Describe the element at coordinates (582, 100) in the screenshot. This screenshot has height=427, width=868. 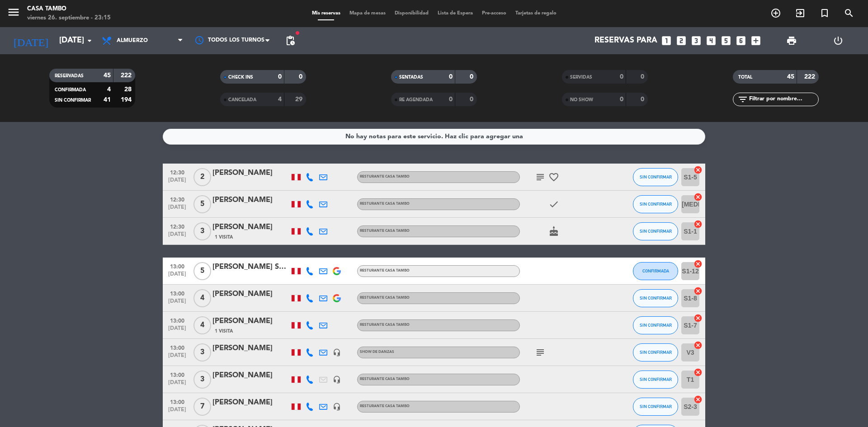
I see `span: NO SHOW` at that location.